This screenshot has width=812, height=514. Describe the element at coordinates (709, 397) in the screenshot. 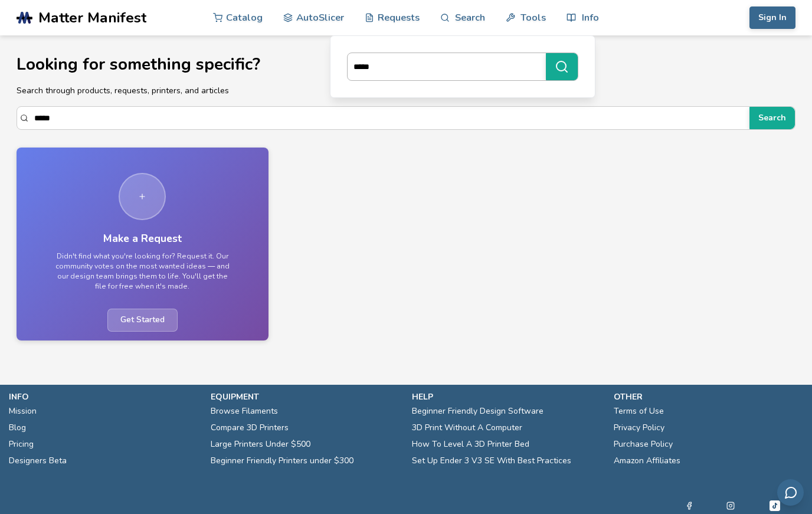

I see `p: other` at that location.